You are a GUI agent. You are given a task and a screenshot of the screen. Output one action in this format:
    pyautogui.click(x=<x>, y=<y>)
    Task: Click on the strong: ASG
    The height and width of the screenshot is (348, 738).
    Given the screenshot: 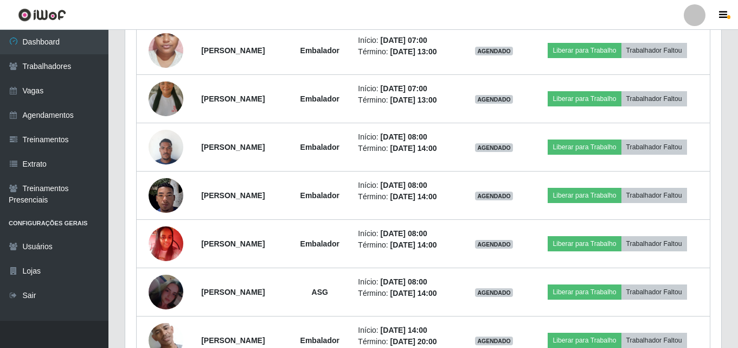 What is the action you would take?
    pyautogui.click(x=320, y=292)
    